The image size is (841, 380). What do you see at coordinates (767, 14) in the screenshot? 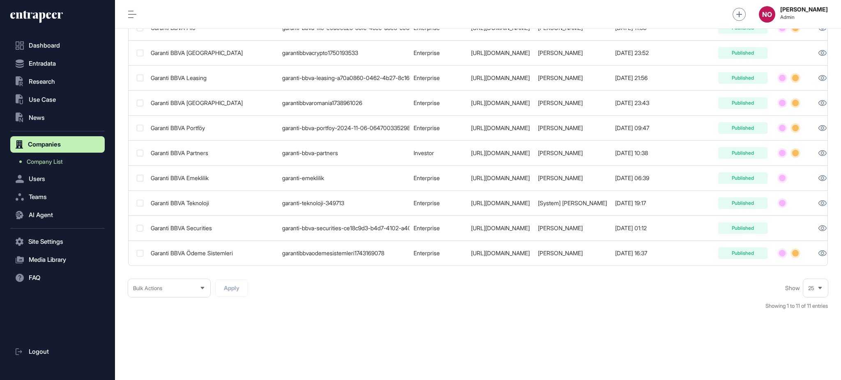
I see `button: NO` at bounding box center [767, 14].